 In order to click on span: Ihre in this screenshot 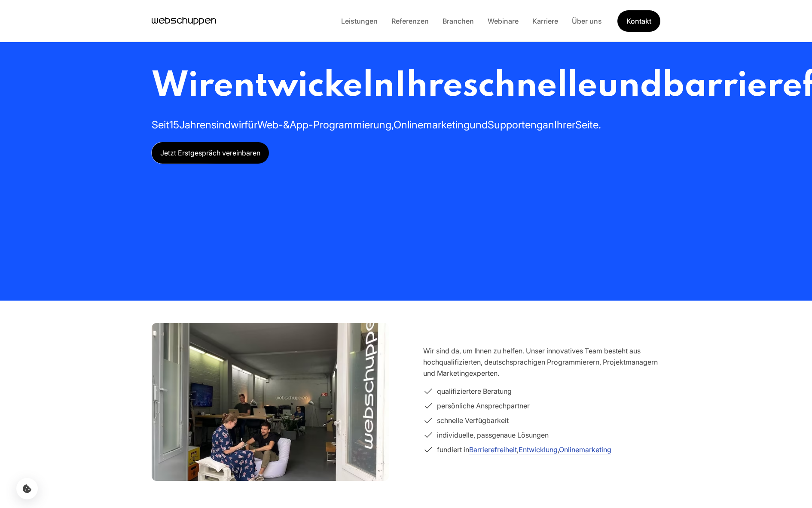, I will do `click(428, 86)`.